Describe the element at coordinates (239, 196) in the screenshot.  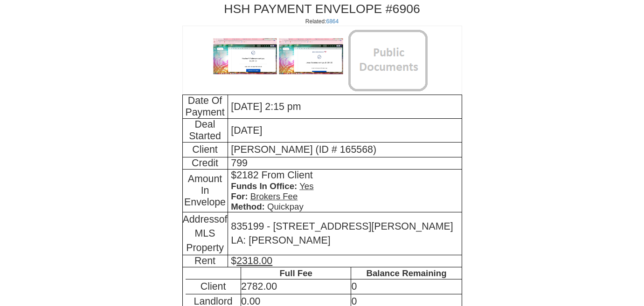
I see `span: For:` at that location.